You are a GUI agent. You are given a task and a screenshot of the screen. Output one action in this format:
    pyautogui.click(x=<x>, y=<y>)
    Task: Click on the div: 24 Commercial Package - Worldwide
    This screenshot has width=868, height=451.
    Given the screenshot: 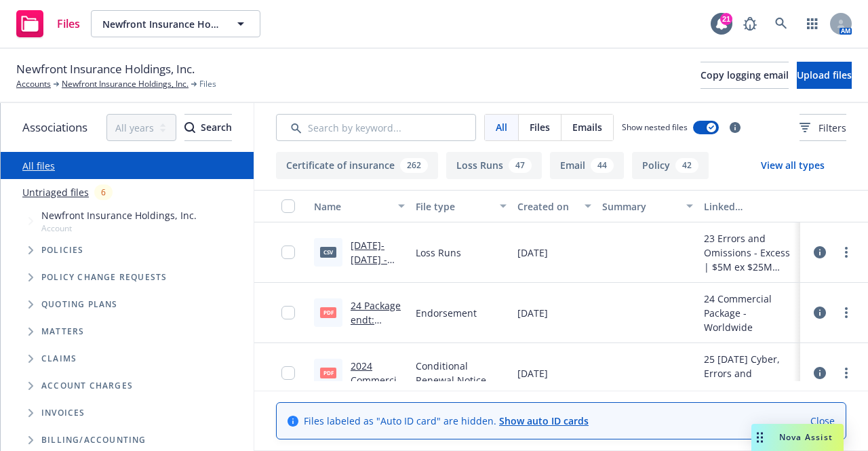 What is the action you would take?
    pyautogui.click(x=749, y=313)
    